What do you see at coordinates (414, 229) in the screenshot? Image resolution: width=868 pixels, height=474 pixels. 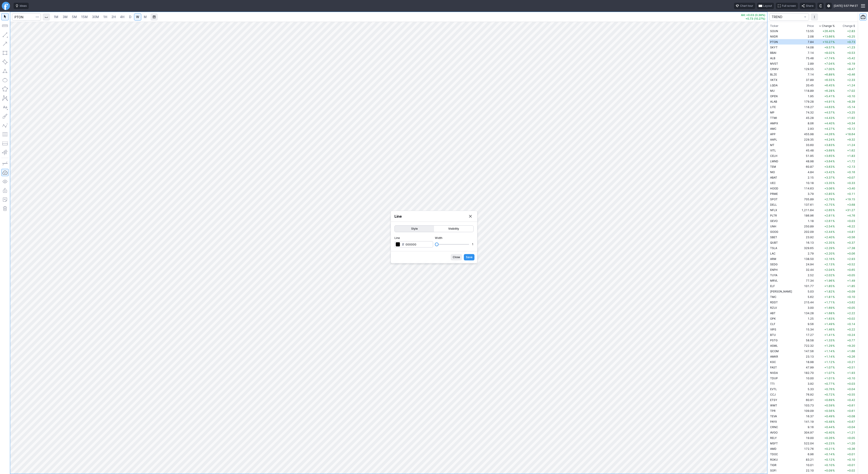 I see `span: Style` at bounding box center [414, 229].